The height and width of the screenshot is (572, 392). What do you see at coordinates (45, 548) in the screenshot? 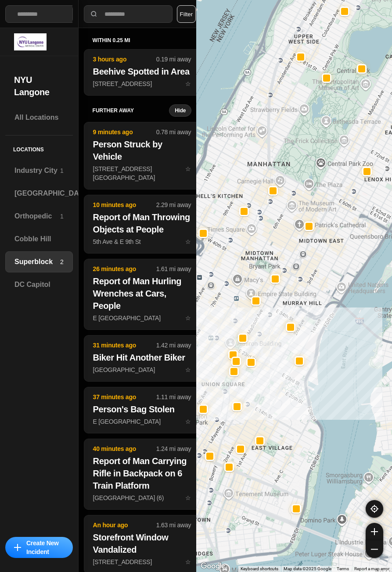
I see `p: Create New Incident` at bounding box center [45, 548].